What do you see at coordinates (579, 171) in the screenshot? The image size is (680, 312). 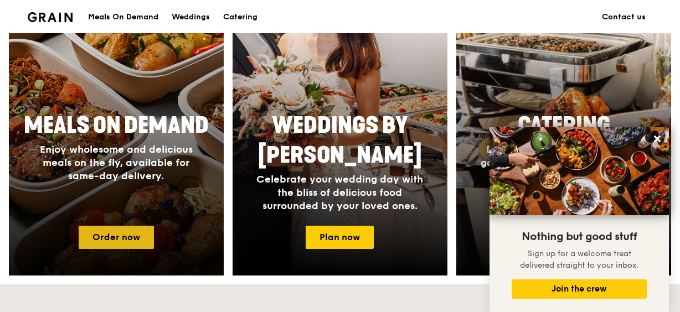 I see `img: DSC07876-Edit02-Large.jpeg` at bounding box center [579, 171].